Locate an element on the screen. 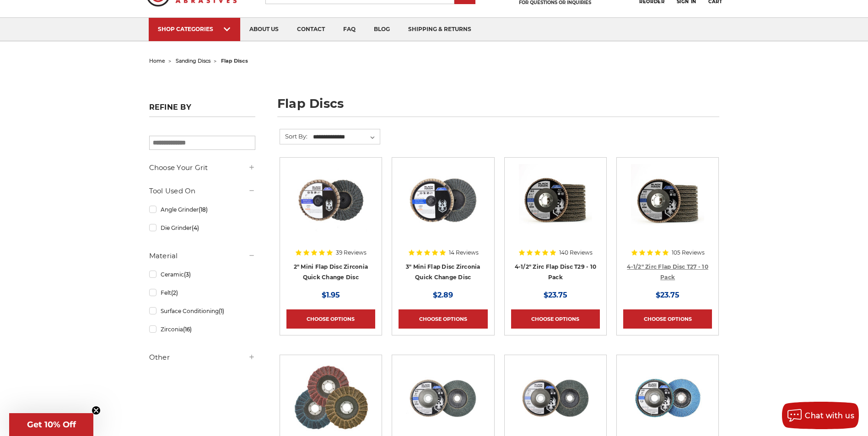 The width and height of the screenshot is (868, 436). span: 105 Reviews is located at coordinates (688, 253).